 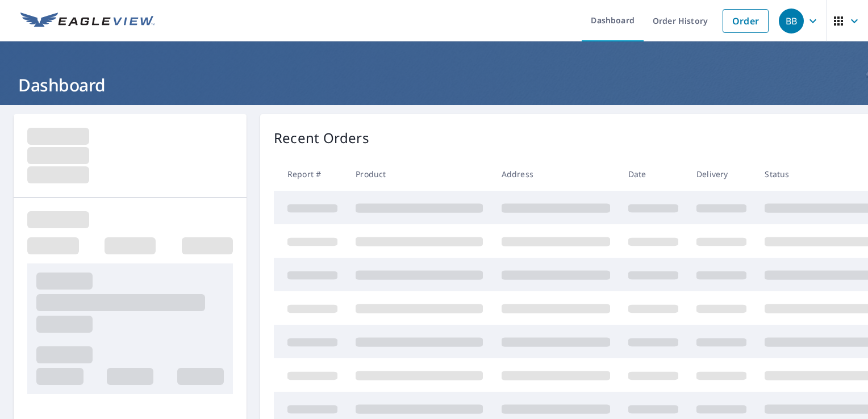 I want to click on div: BB, so click(x=792, y=21).